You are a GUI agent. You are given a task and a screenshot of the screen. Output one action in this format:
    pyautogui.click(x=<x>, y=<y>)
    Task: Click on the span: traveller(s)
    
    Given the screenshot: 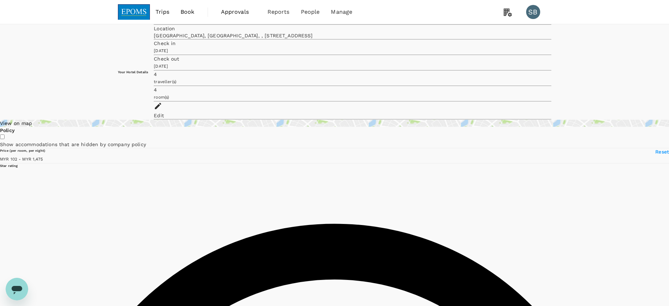 What is the action you would take?
    pyautogui.click(x=165, y=82)
    